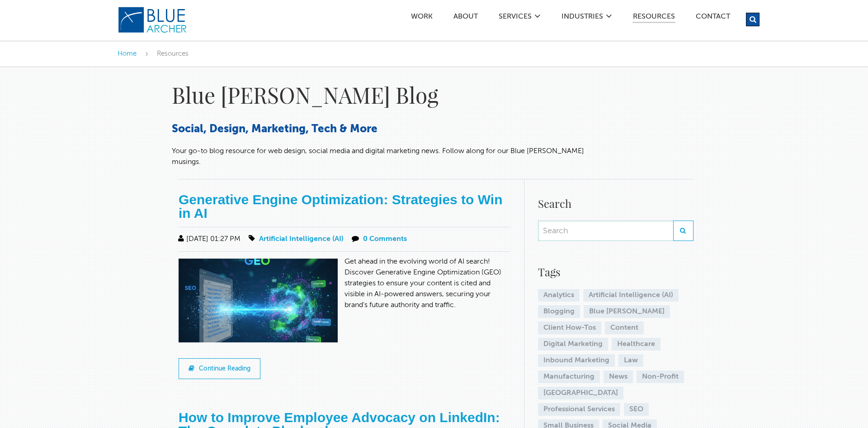  I want to click on a: Professional Services, so click(579, 409).